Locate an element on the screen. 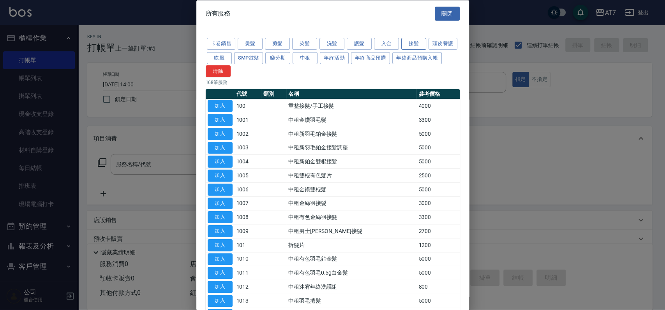 The width and height of the screenshot is (665, 310). td: 101 is located at coordinates (248, 245).